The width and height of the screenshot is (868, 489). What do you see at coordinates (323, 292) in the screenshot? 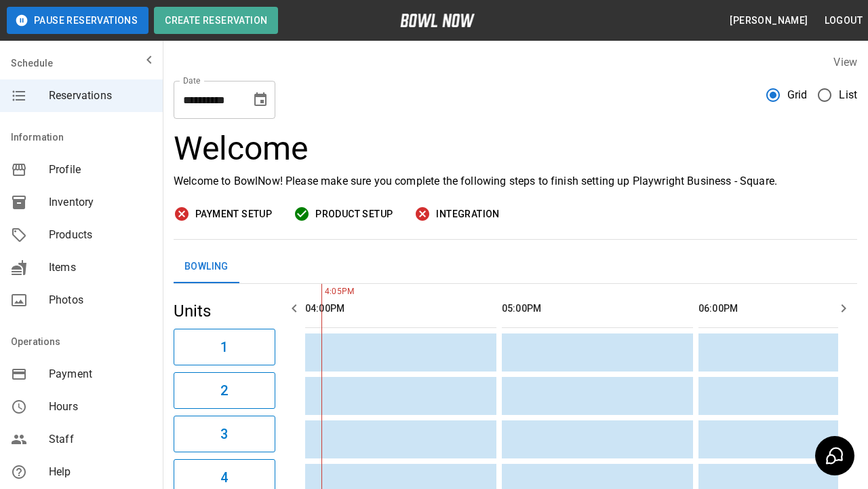
I see `span: 4:05PM` at bounding box center [323, 292].